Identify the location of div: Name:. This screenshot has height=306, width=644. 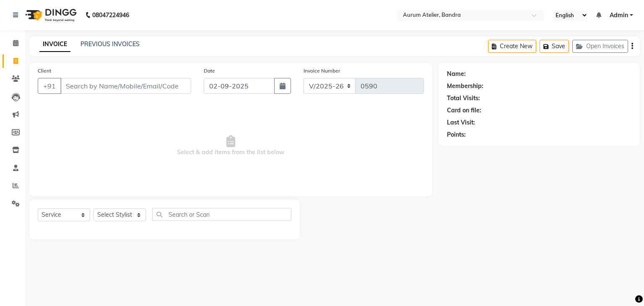
(456, 74).